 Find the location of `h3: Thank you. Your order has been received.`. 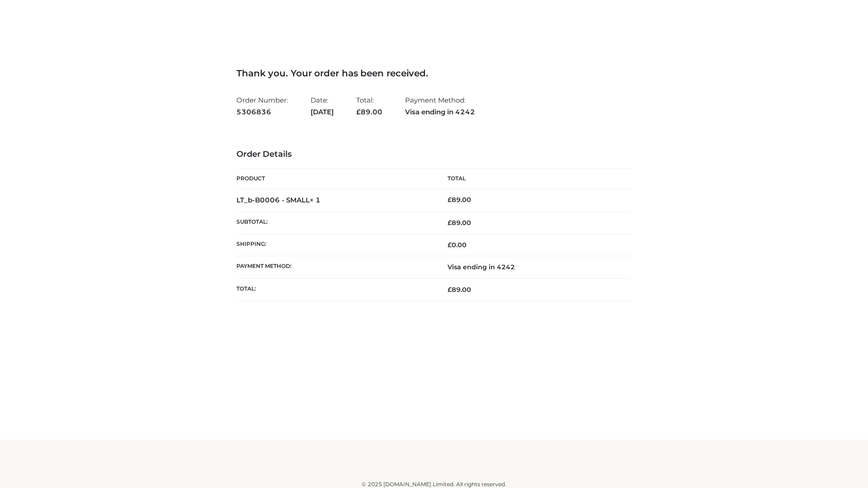

h3: Thank you. Your order has been received. is located at coordinates (434, 73).